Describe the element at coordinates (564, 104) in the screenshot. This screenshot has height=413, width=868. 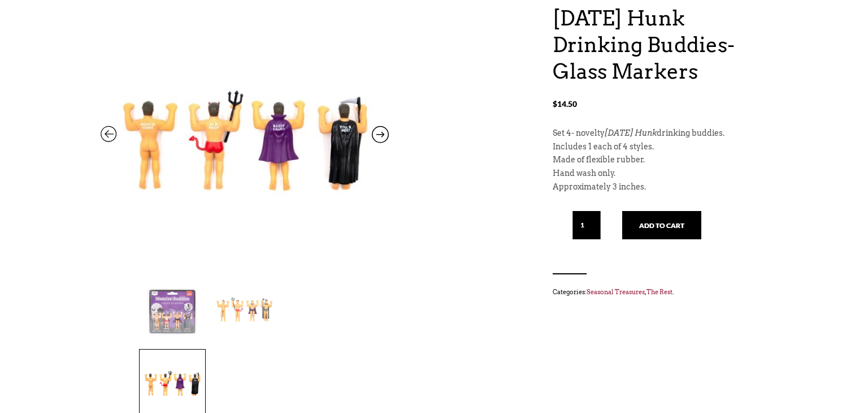
I see `bdi: 14.50` at that location.